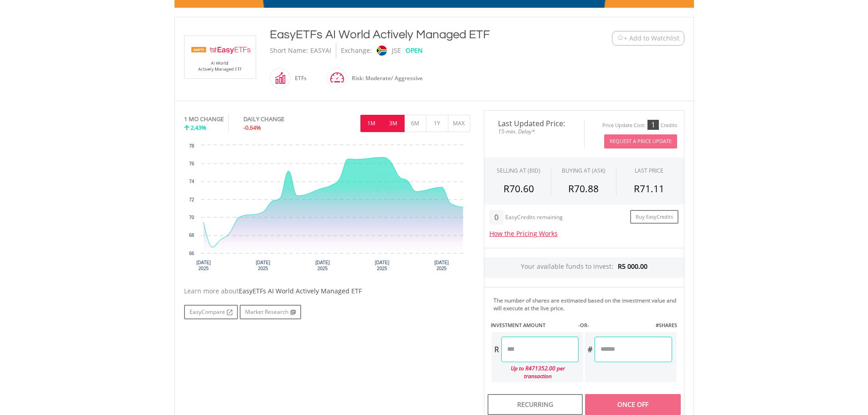 The image size is (868, 415). What do you see at coordinates (535, 372) in the screenshot?
I see `div: Up to R471352.00 per transaction` at bounding box center [535, 372].